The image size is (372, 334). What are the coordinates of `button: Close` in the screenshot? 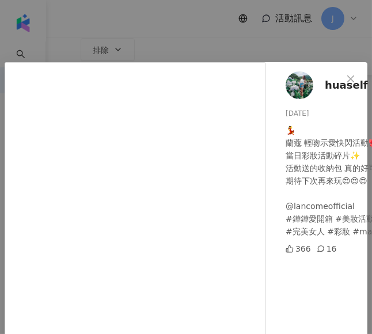 It's located at (351, 79).